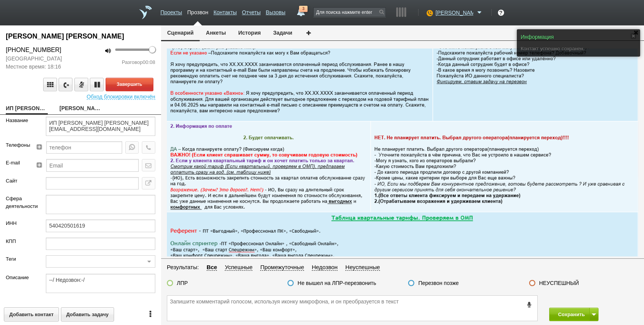 The height and width of the screenshot is (325, 644). What do you see at coordinates (145, 12) in the screenshot?
I see `a: На главную` at bounding box center [145, 12].